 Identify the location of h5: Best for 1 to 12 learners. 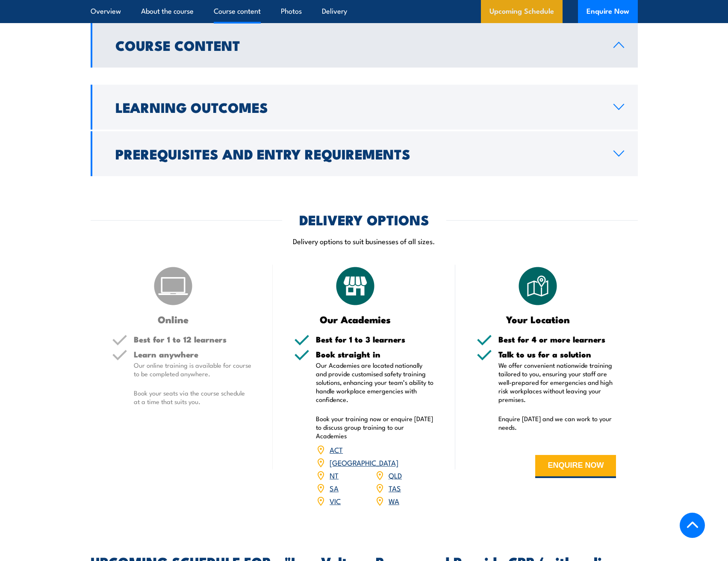
(193, 339).